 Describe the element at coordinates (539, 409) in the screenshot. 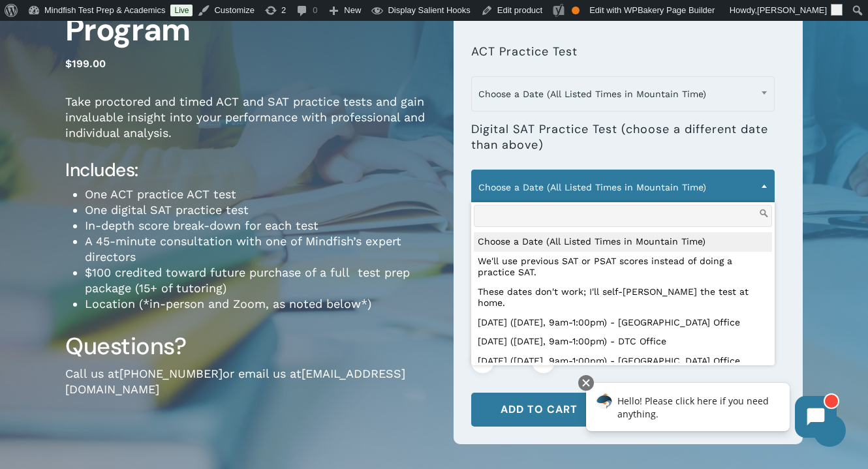

I see `button: Add to cart` at that location.